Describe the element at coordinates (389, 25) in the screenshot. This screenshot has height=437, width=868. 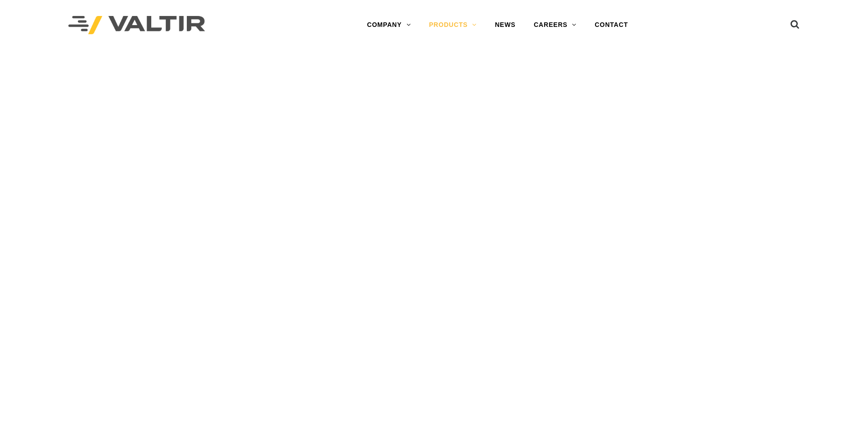
I see `a: COMPANY` at that location.